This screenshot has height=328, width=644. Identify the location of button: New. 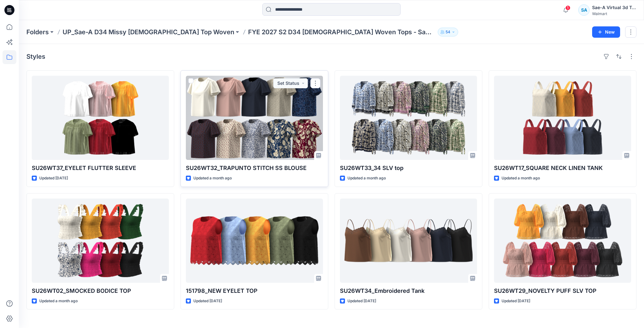
(606, 32).